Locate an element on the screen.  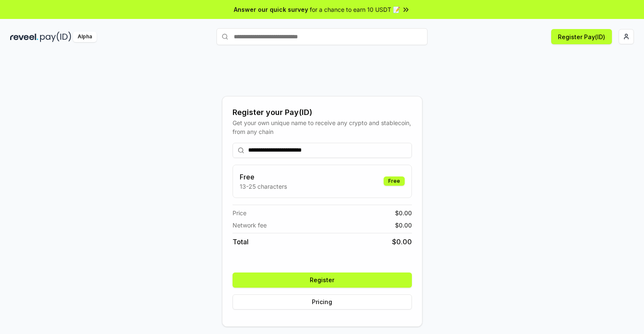
h3: Free is located at coordinates (263, 177).